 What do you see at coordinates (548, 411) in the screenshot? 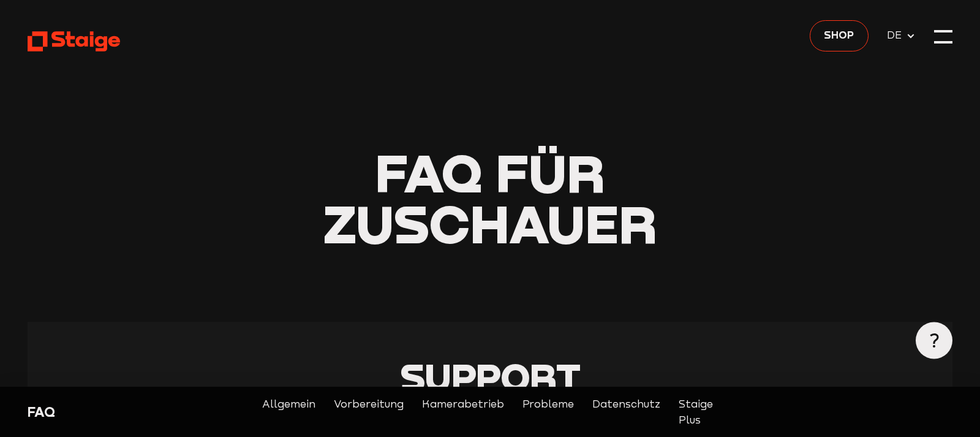
I see `a: Probleme` at bounding box center [548, 411].